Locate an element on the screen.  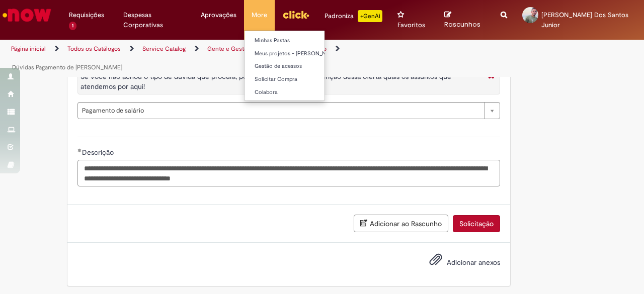
span: Rascunhos is located at coordinates (462, 24).